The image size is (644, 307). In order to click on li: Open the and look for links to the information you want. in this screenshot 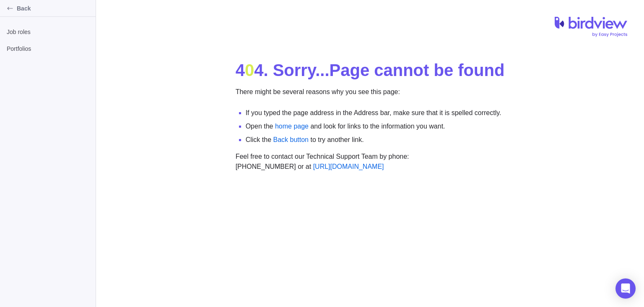, I will do `click(375, 127)`.